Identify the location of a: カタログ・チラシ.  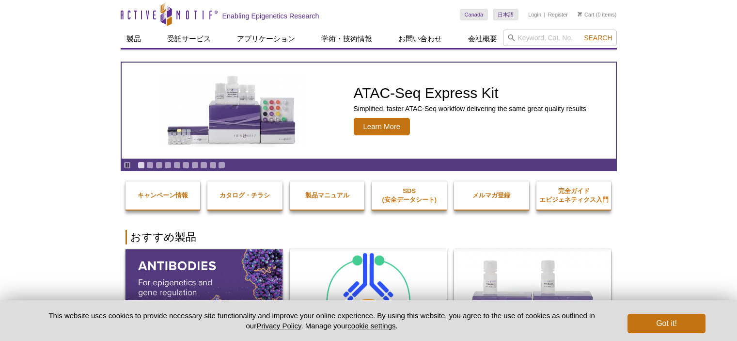
(245, 195).